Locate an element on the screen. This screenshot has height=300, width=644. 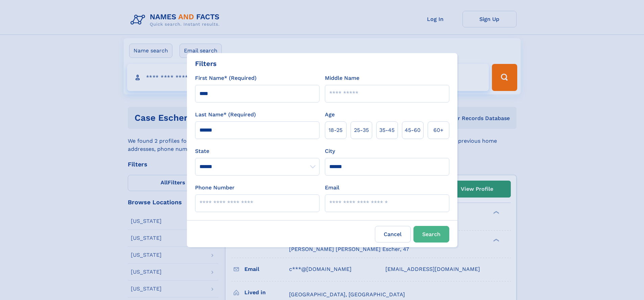
label: State is located at coordinates (257, 151).